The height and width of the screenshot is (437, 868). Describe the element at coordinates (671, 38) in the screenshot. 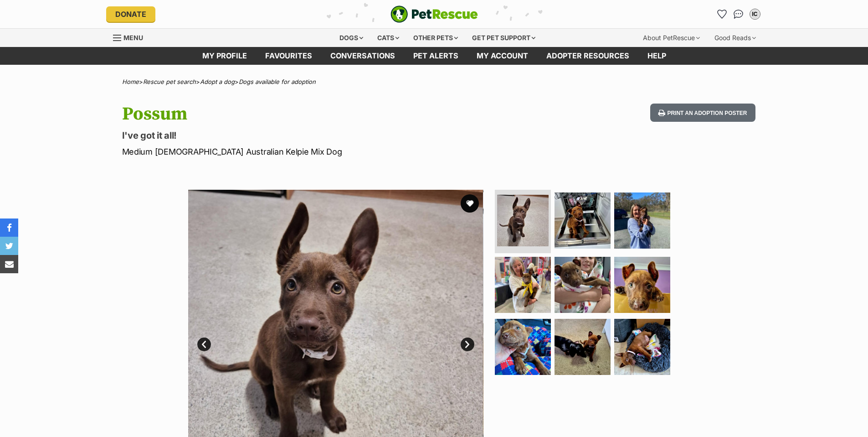

I see `div: About PetRescue` at that location.